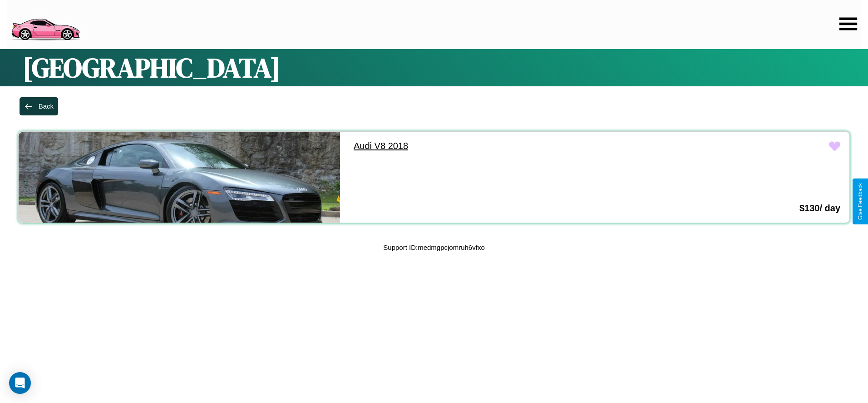 This screenshot has height=403, width=868. What do you see at coordinates (860, 202) in the screenshot?
I see `div: Give Feedback` at bounding box center [860, 202].